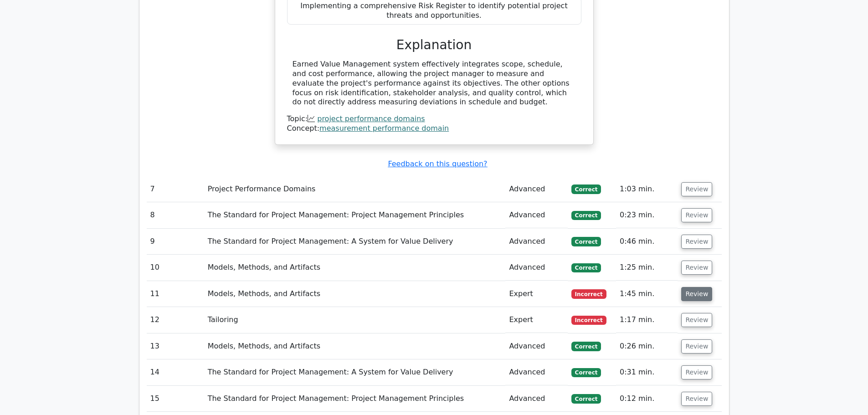 The height and width of the screenshot is (415, 868). I want to click on td: 11, so click(175, 294).